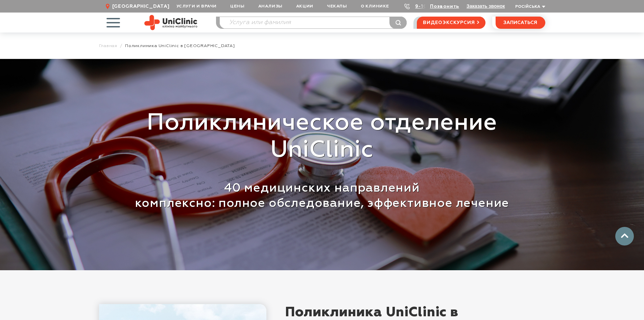 The width and height of the screenshot is (644, 320). I want to click on span: записаться, so click(520, 23).